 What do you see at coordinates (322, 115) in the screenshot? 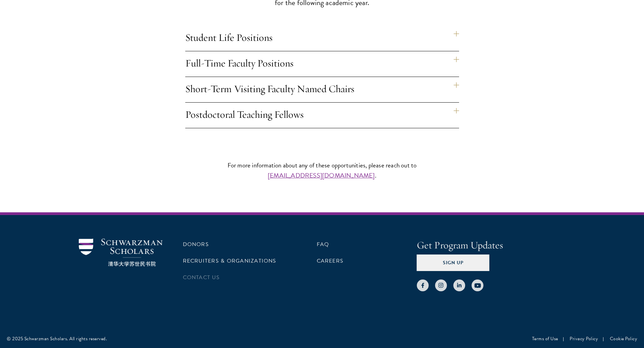
I see `h4: Postdoctoral Teaching Fellows` at bounding box center [322, 115].